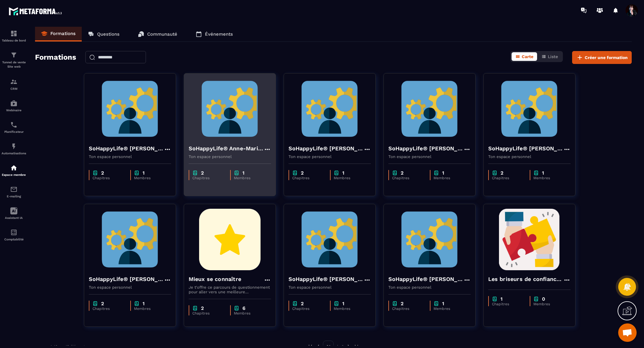 The image size is (644, 348). I want to click on h2: Formations, so click(56, 58).